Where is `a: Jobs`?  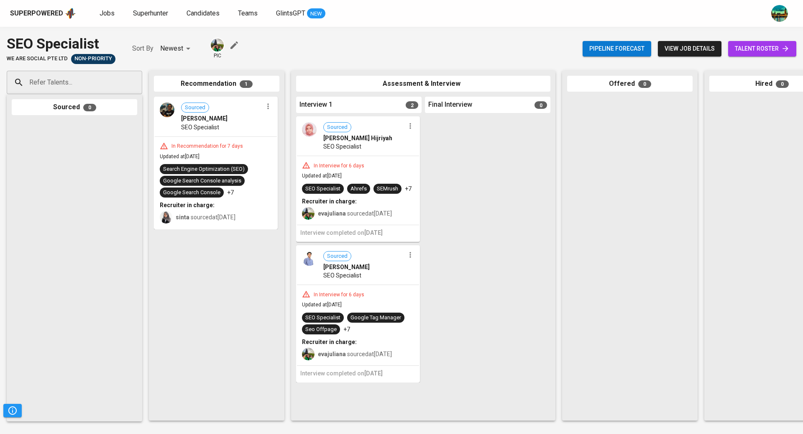
a: Jobs is located at coordinates (108, 13).